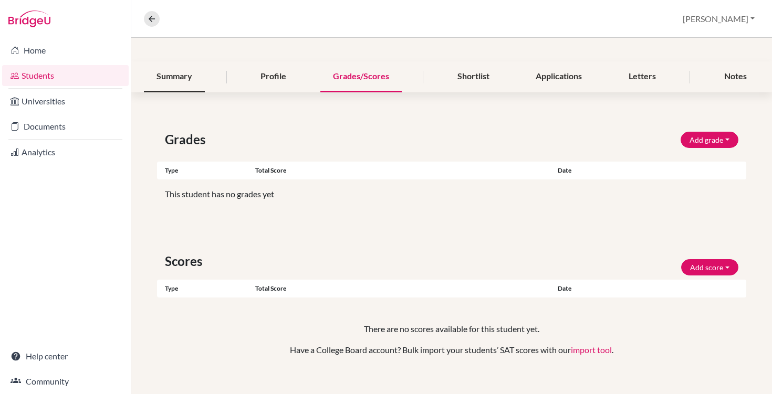 The width and height of the screenshot is (772, 394). Describe the element at coordinates (473, 77) in the screenshot. I see `div: Shortlist` at that location.